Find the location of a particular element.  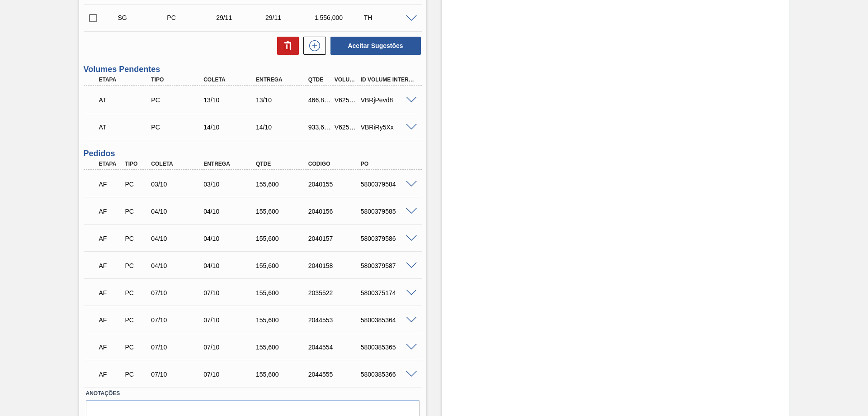

div: VBRiRy5Xx is located at coordinates (388, 127).